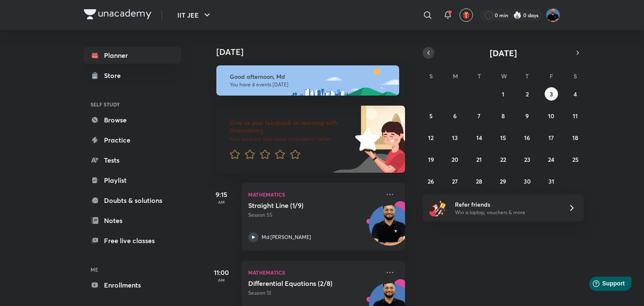 The height and width of the screenshot is (306, 644). I want to click on button: avatar, so click(466, 15).